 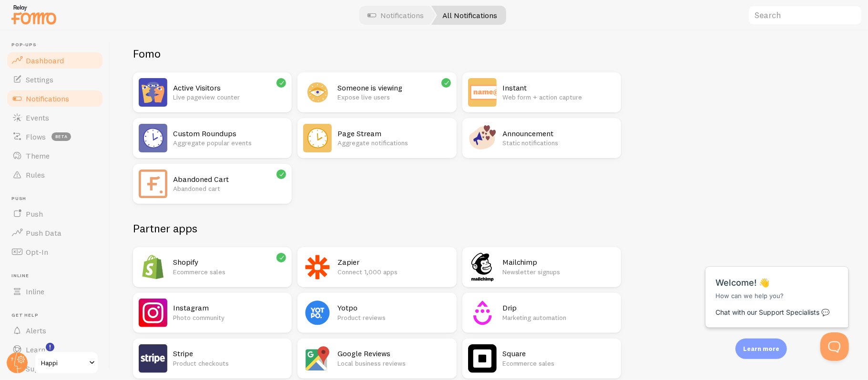 What do you see at coordinates (229, 317) in the screenshot?
I see `p: Photo community` at bounding box center [229, 317].